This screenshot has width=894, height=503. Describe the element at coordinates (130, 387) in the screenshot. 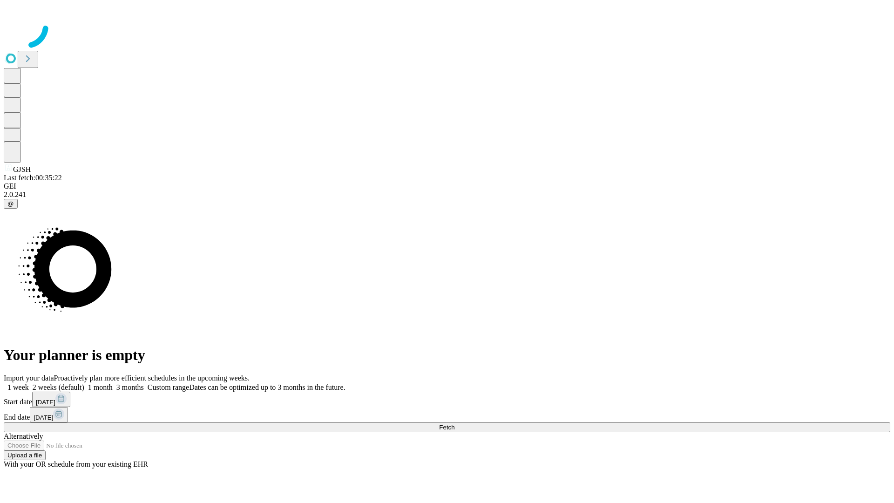

I see `span: 3 months` at that location.